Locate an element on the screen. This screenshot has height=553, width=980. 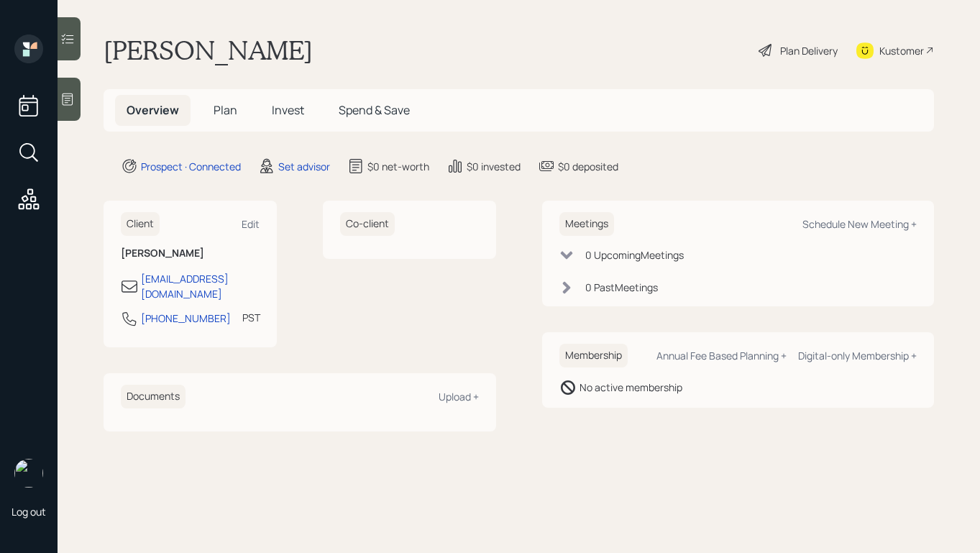
h6: Meetings is located at coordinates (586, 224).